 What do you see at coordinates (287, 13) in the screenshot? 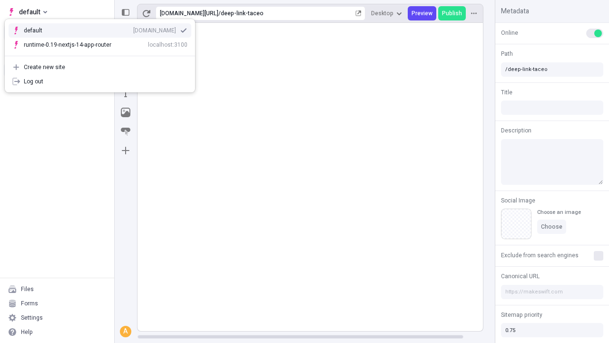
I see `div: deep-link-taceo` at bounding box center [287, 13].